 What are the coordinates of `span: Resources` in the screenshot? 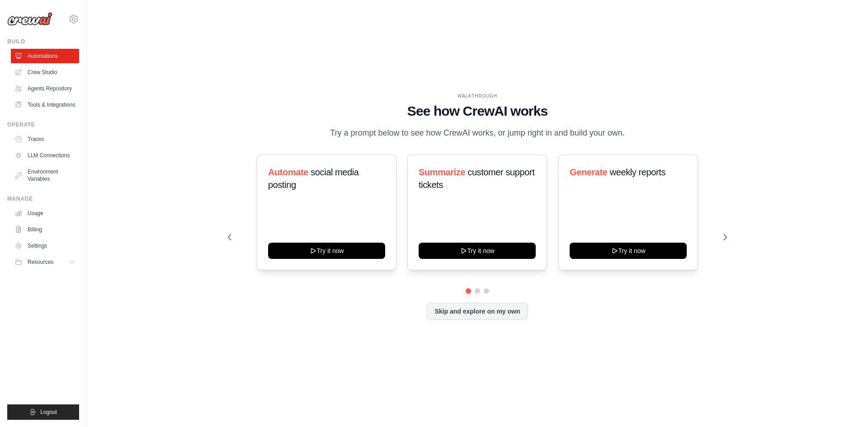 It's located at (40, 262).